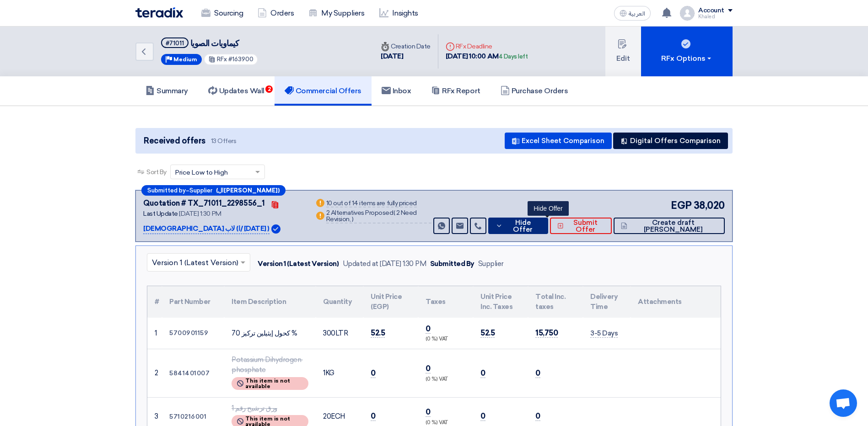  Describe the element at coordinates (336, 13) in the screenshot. I see `a: My Suppliers` at that location.